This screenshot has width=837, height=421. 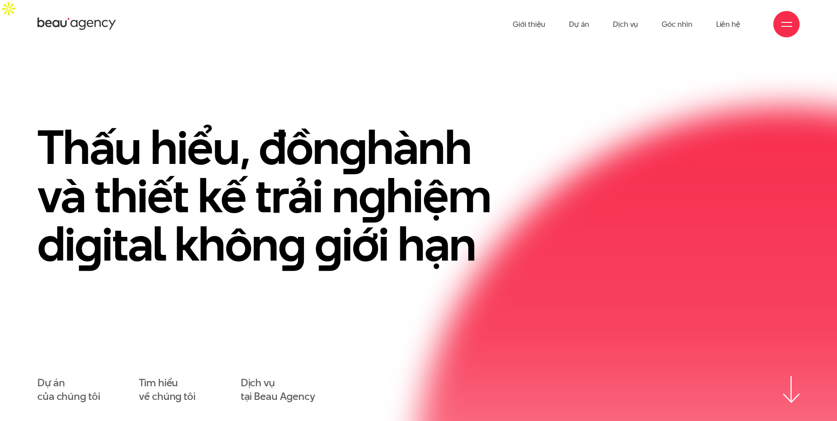 What do you see at coordinates (167, 390) in the screenshot?
I see `a: Tìm hiểuvề chúng tôi` at bounding box center [167, 390].